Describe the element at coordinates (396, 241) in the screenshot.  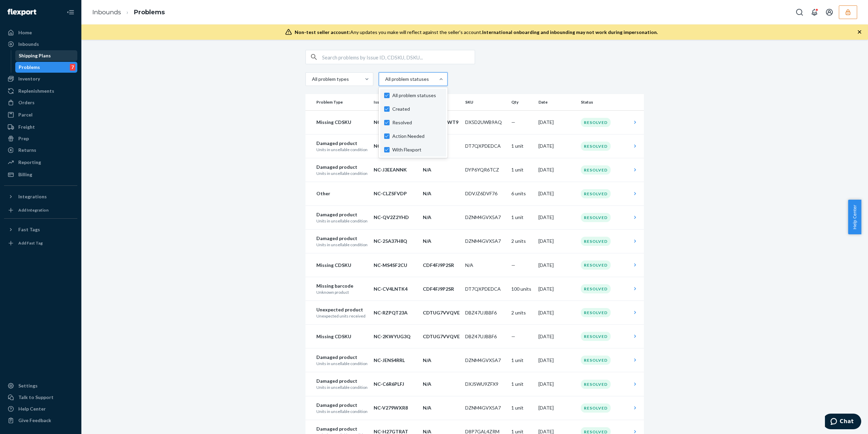
I see `p: NC-25A37H8Q` at that location.